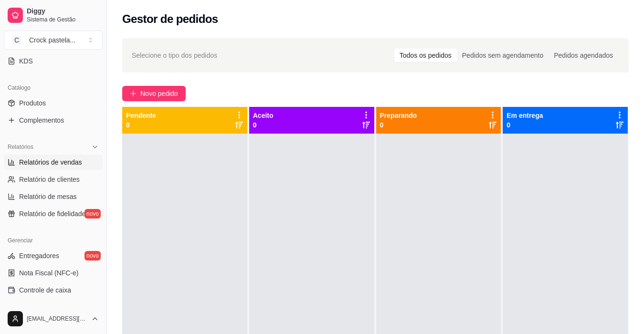  What do you see at coordinates (21, 147) in the screenshot?
I see `span: Relatórios` at bounding box center [21, 147].